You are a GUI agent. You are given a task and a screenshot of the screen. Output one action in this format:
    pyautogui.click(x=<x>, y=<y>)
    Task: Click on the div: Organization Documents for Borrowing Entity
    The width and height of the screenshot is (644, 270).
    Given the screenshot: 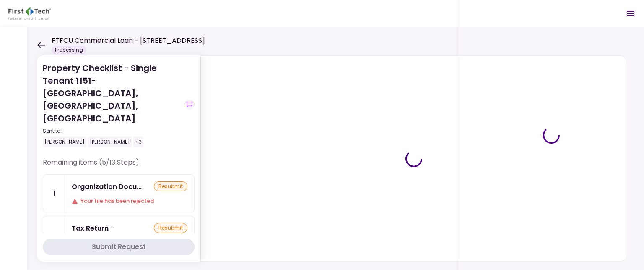 What is the action you would take?
    pyautogui.click(x=106, y=186)
    